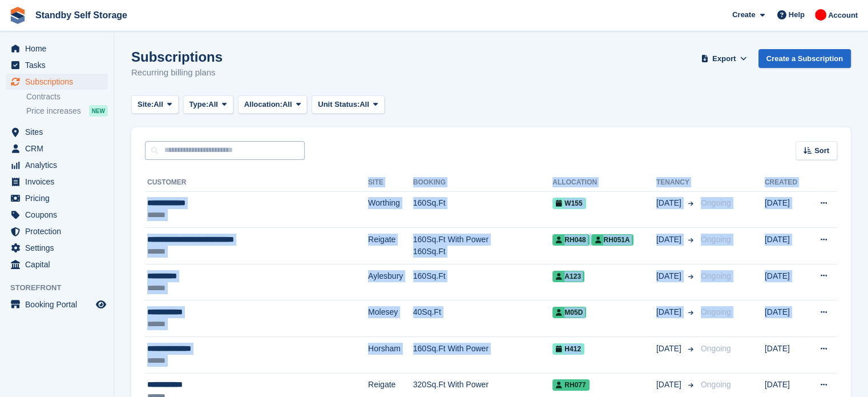  Describe the element at coordinates (843, 15) in the screenshot. I see `span: Account` at that location.